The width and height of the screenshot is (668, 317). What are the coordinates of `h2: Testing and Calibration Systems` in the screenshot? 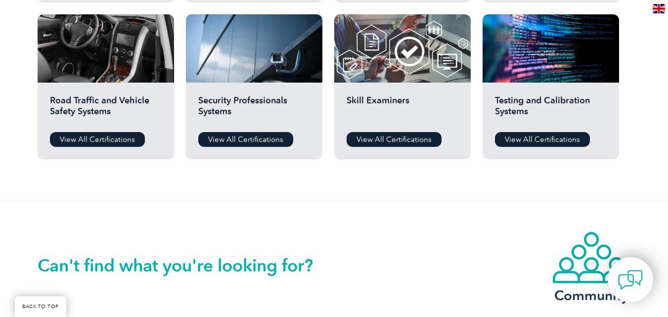 It's located at (551, 110).